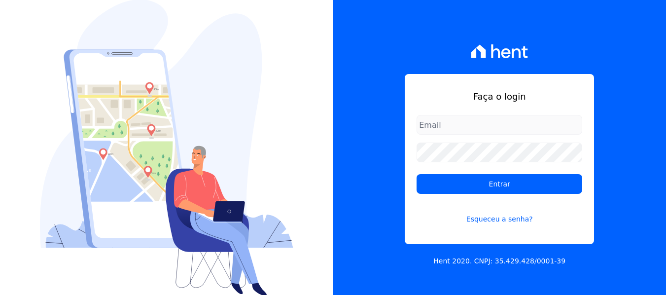 The height and width of the screenshot is (295, 666). What do you see at coordinates (499, 261) in the screenshot?
I see `p: Hent 2020. CNPJ: 35.429.428/0001-39` at bounding box center [499, 261].